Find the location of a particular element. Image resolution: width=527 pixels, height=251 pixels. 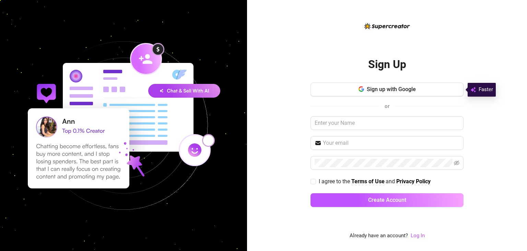

span: Faster is located at coordinates (486, 90).